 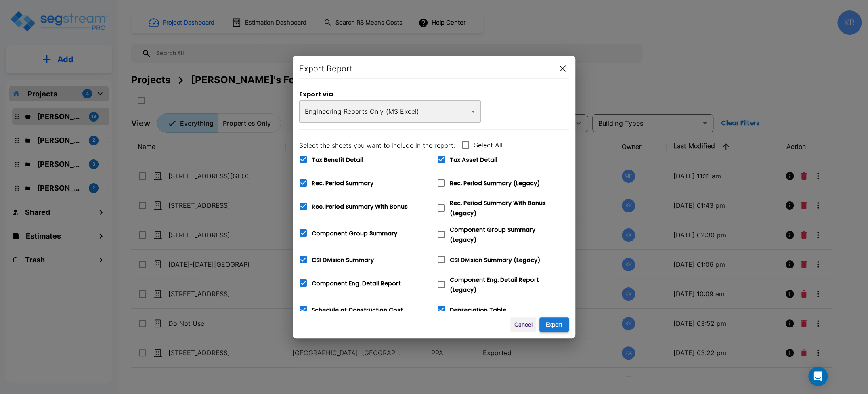 I want to click on span: CSI Division Summary (Legacy), so click(x=495, y=260).